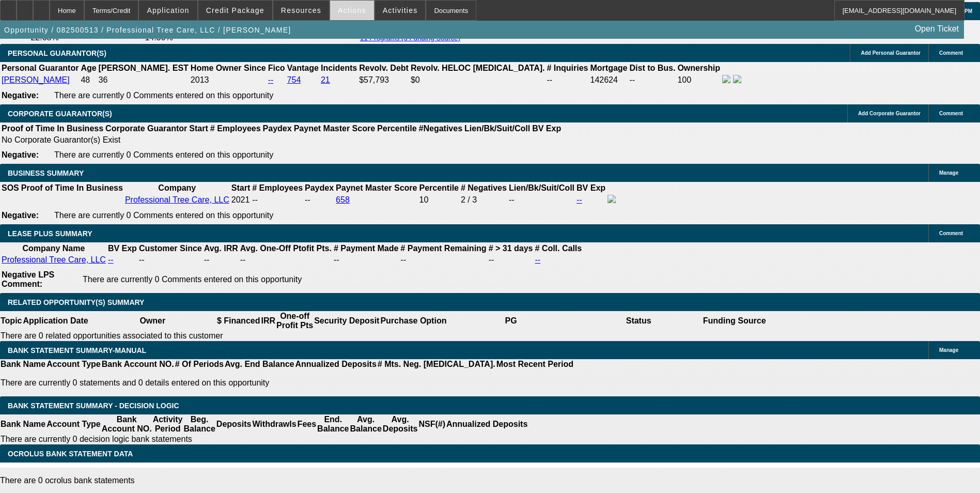  Describe the element at coordinates (365, 425) in the screenshot. I see `th: Avg. Balance` at that location.